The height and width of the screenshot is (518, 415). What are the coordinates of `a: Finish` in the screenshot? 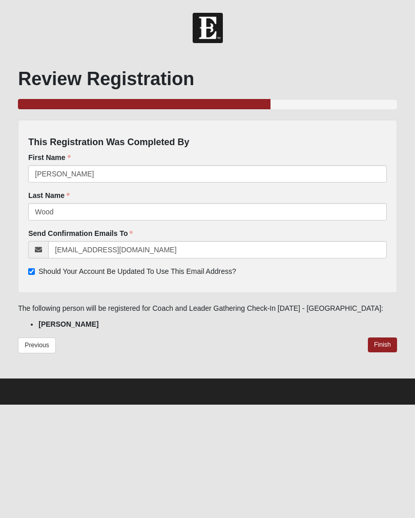 It's located at (382, 344).